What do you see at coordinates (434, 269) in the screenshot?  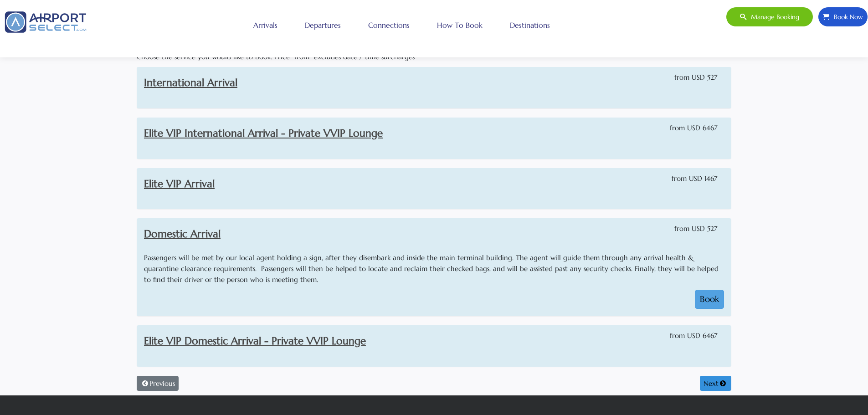 I see `p: Passengers will be met by our local agent holding a sign, after they disembark and inside the mai...` at bounding box center [434, 269].